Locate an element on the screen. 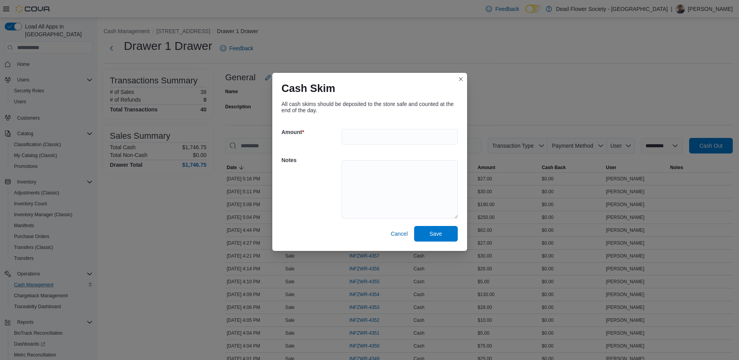 The image size is (739, 360). h5: Amount is located at coordinates (311, 132).